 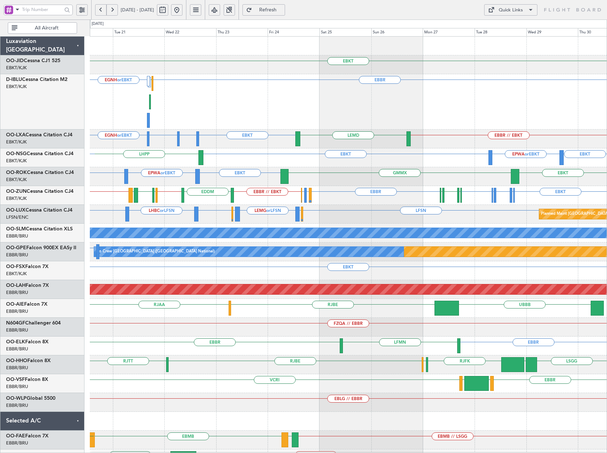 What do you see at coordinates (42, 10) in the screenshot?
I see `input: Trip Number` at bounding box center [42, 10].